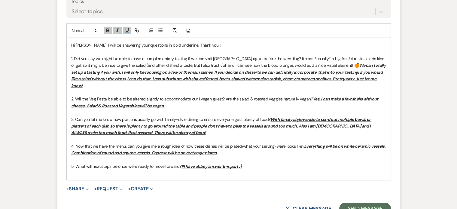 The width and height of the screenshot is (457, 209). What do you see at coordinates (78, 189) in the screenshot?
I see `button: Share` at bounding box center [78, 189].